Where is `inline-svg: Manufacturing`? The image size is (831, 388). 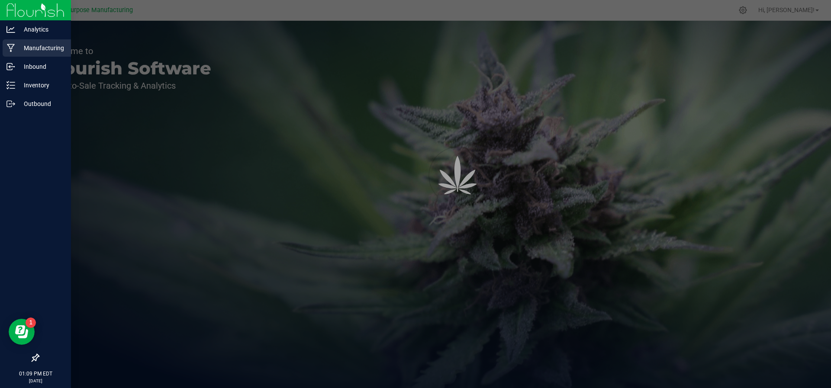 inline-svg: Manufacturing is located at coordinates (11, 48).